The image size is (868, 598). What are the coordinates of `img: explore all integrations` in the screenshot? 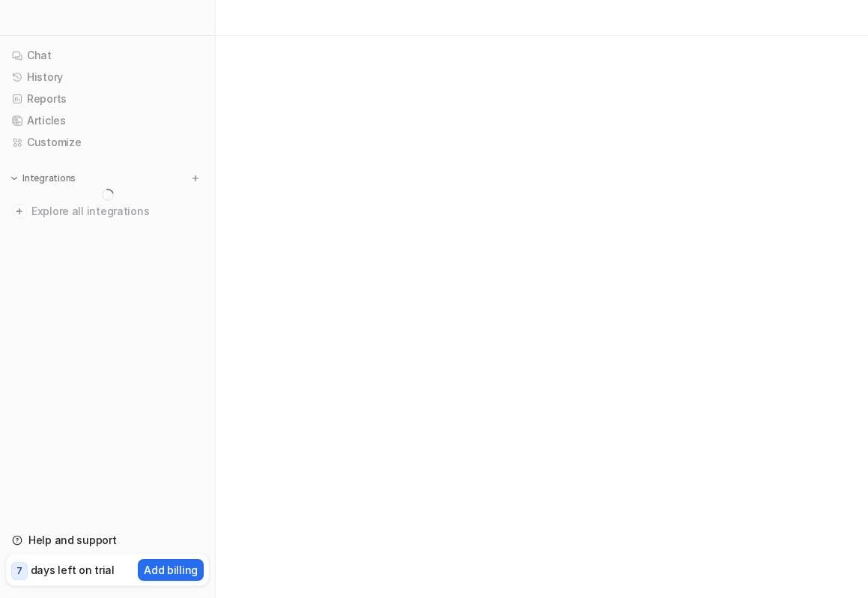 It's located at (19, 211).